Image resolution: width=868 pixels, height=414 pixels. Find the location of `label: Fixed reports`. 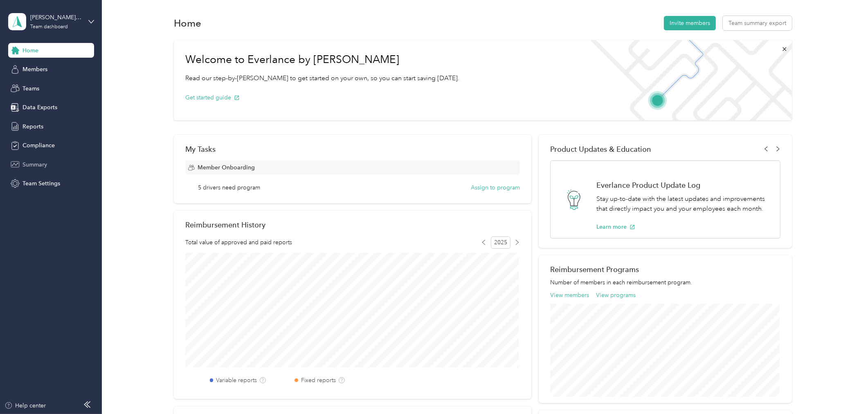

label: Fixed reports is located at coordinates (318, 380).